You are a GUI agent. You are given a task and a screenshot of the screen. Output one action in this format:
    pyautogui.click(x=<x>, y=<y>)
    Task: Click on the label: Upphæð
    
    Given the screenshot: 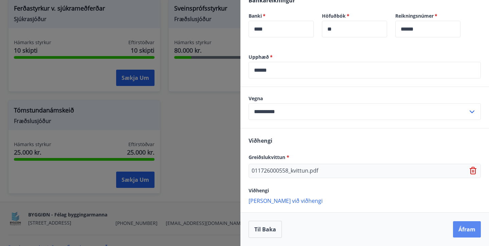 What is the action you would take?
    pyautogui.click(x=365, y=57)
    